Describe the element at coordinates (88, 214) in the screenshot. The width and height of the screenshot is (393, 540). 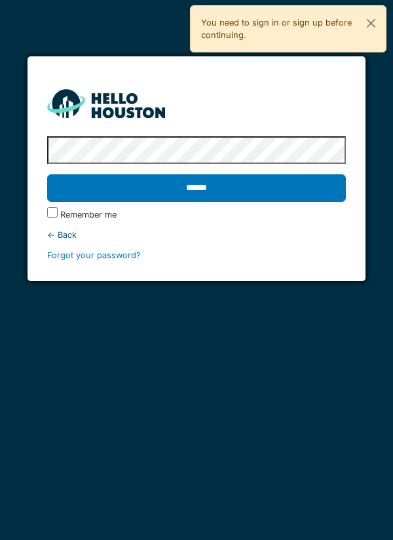
I see `label: Remember me` at that location.